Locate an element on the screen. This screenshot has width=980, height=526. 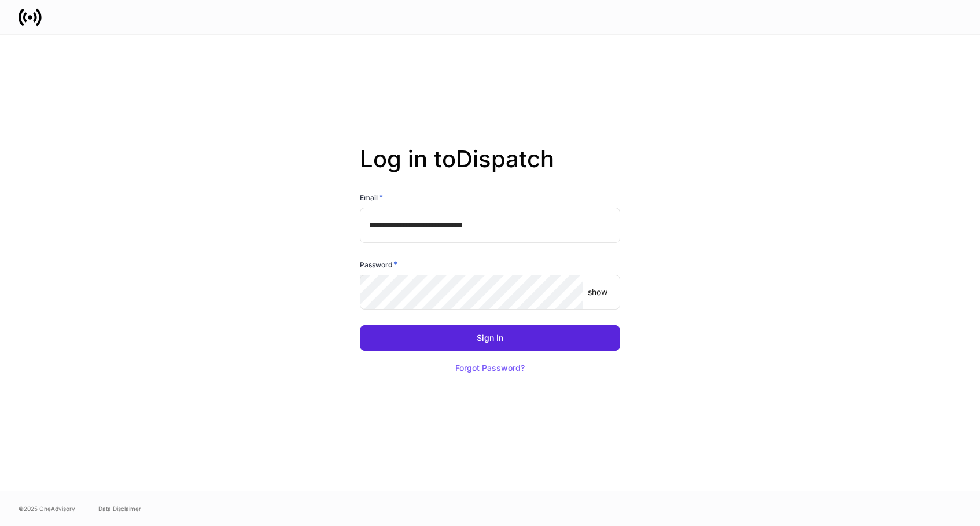
div: Forgot Password? is located at coordinates (490, 368).